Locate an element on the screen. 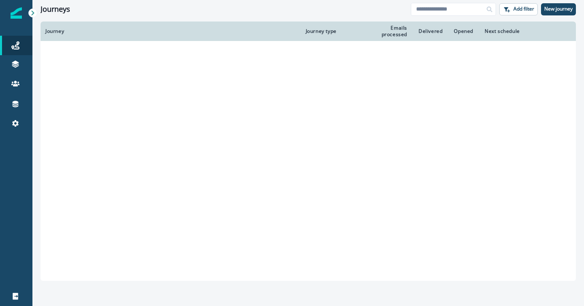  img: Inflection is located at coordinates (16, 13).